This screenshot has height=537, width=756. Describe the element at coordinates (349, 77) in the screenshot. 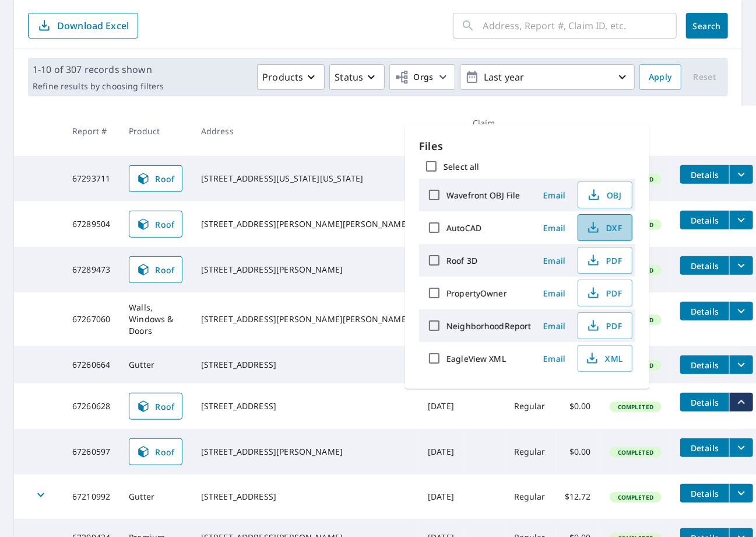

I see `p: Status` at that location.